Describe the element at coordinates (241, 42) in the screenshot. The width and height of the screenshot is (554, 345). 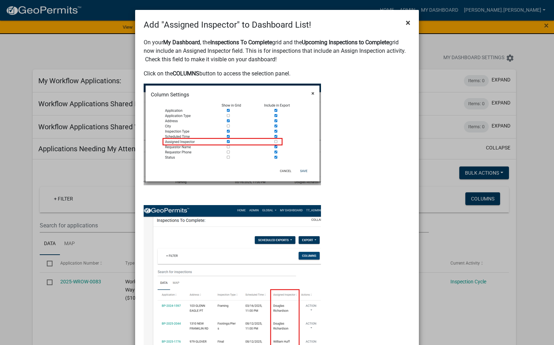
I see `strong: Inspections To Complete` at that location.